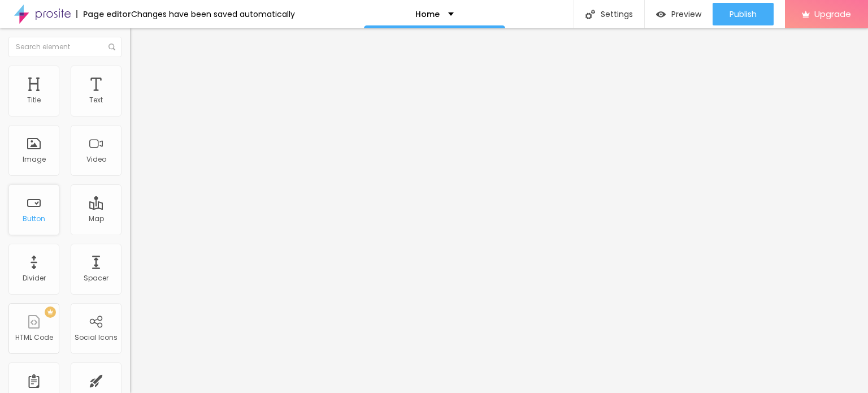 The height and width of the screenshot is (393, 868). Describe the element at coordinates (743, 14) in the screenshot. I see `button: Publish` at that location.